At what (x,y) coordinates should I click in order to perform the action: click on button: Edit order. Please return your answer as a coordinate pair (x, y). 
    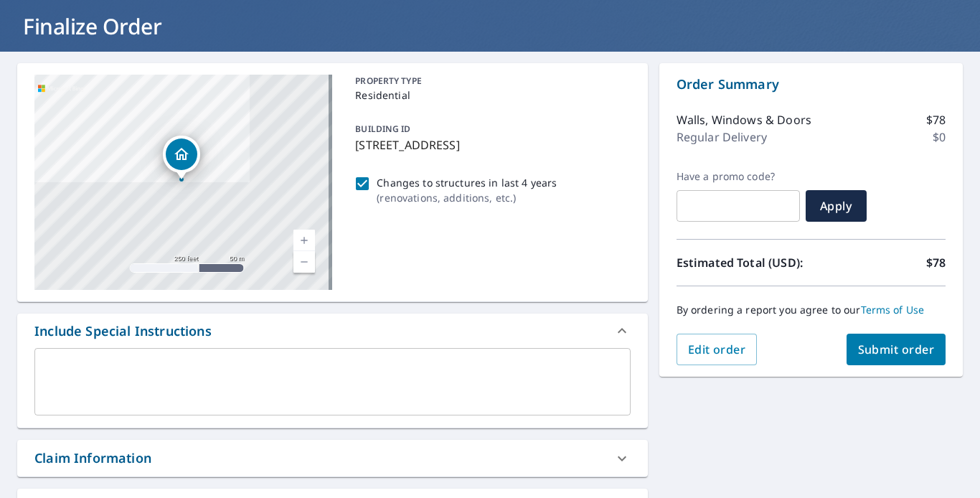
    Looking at the image, I should click on (717, 349).